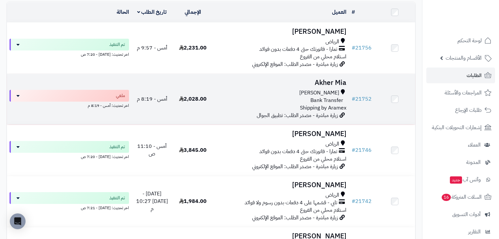  What do you see at coordinates (456, 180) in the screenshot?
I see `span: جديد` at bounding box center [456, 180].